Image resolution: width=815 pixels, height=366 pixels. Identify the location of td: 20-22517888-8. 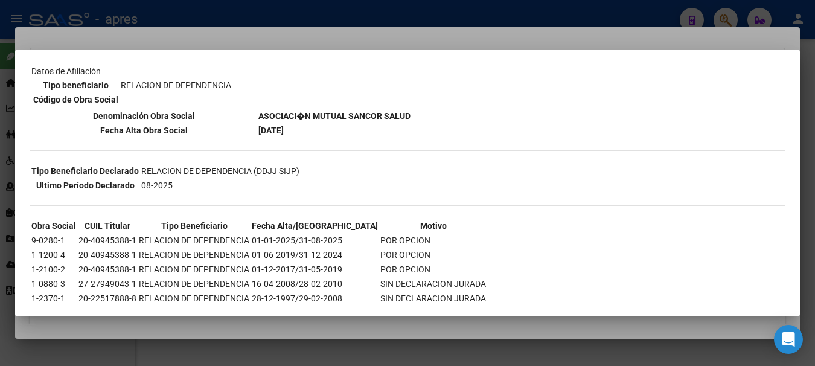
(107, 298).